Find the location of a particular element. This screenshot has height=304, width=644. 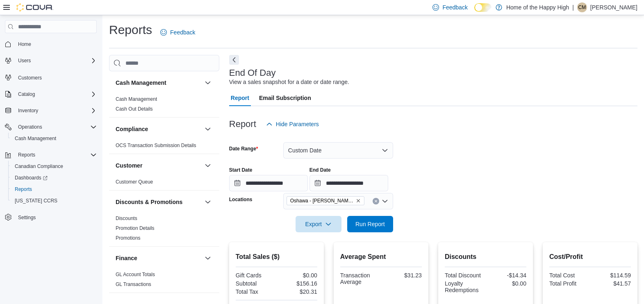

div: Total Tax is located at coordinates (256, 292).